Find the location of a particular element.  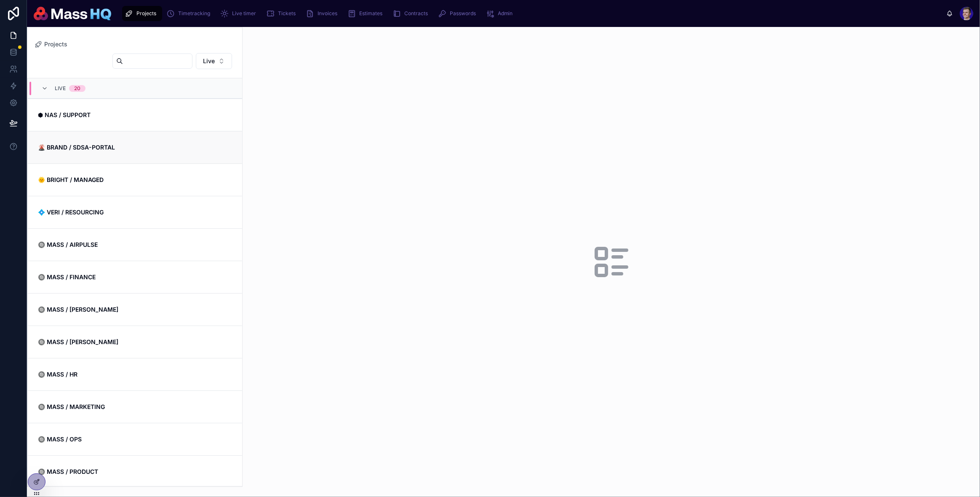

span: Admin is located at coordinates (505, 13).